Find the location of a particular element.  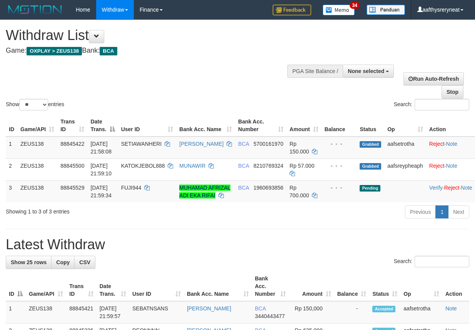

th: Status: activate to sort column ascending is located at coordinates (384, 286).